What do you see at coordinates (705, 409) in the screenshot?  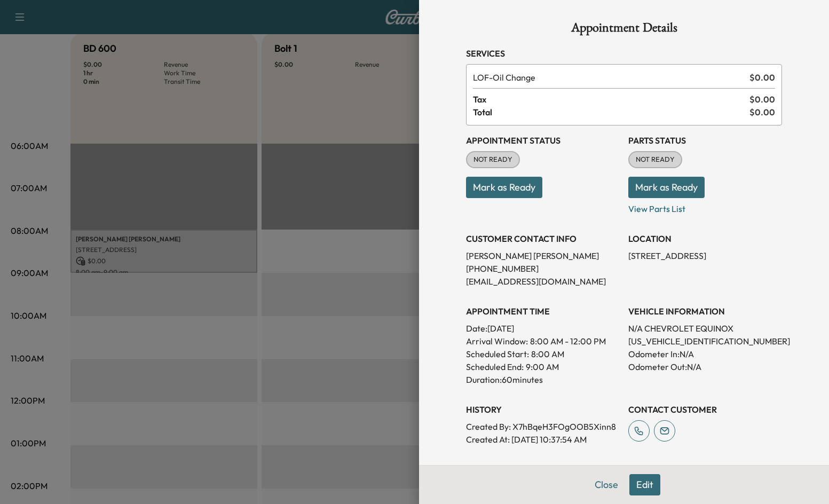 I see `h3: CONTACT CUSTOMER` at bounding box center [705, 409].